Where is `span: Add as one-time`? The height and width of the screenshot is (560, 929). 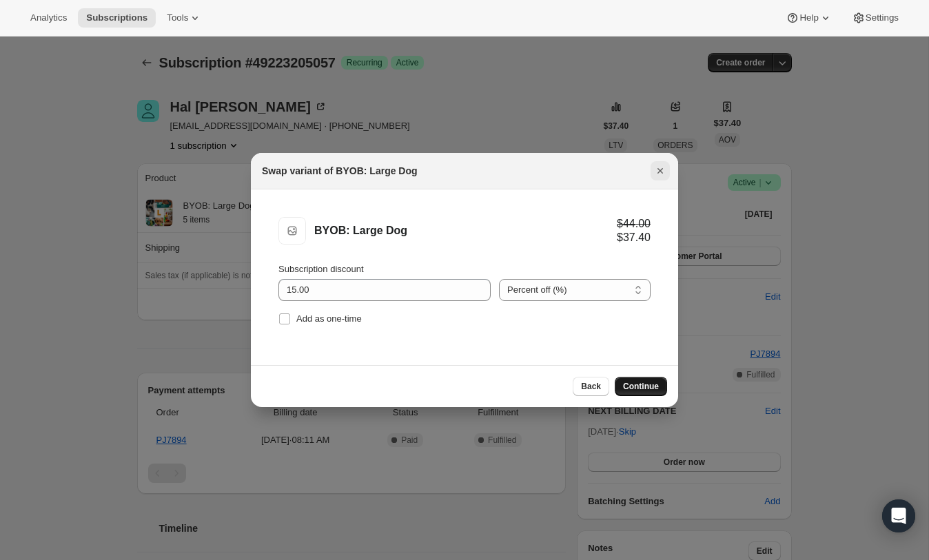 span: Add as one-time is located at coordinates (329, 318).